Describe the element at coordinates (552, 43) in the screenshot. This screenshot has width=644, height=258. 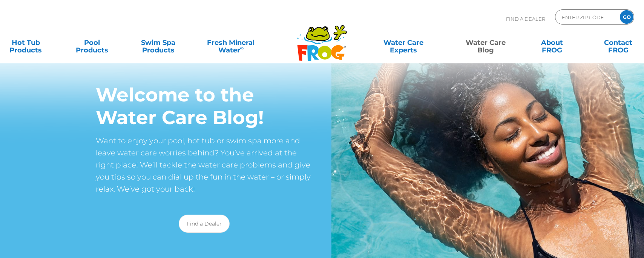
I see `a: AboutFROG` at that location.